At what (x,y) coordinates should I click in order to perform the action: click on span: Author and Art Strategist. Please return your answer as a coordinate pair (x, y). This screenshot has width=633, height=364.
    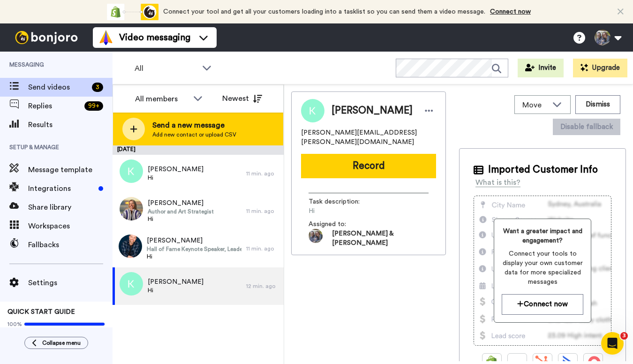
    Looking at the image, I should click on (181, 212).